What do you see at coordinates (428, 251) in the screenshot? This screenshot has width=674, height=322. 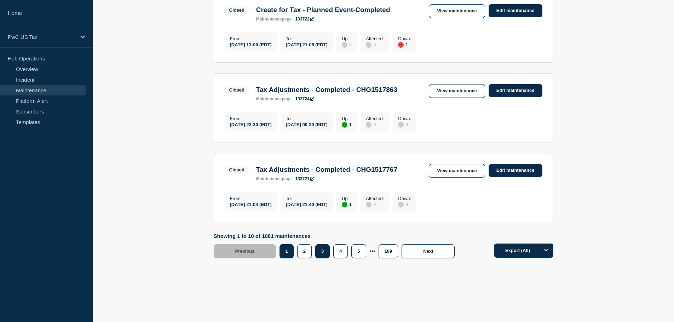 I see `span: Next` at bounding box center [428, 251].